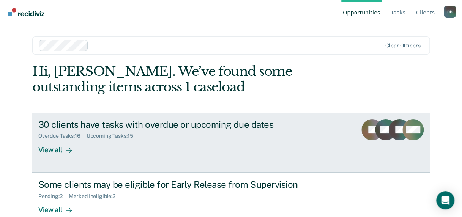  I want to click on div: Clear officers, so click(403, 46).